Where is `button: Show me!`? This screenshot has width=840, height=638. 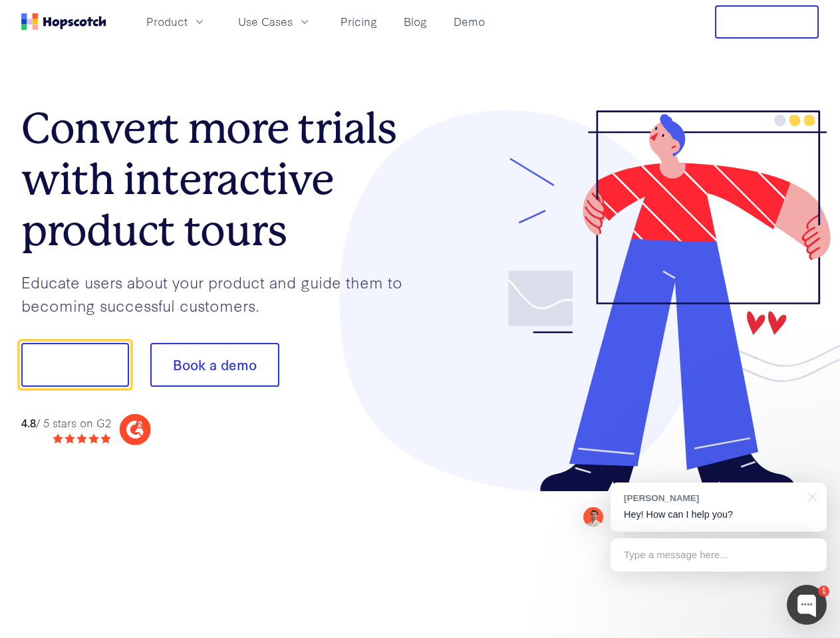
button: Show me! is located at coordinates (75, 365).